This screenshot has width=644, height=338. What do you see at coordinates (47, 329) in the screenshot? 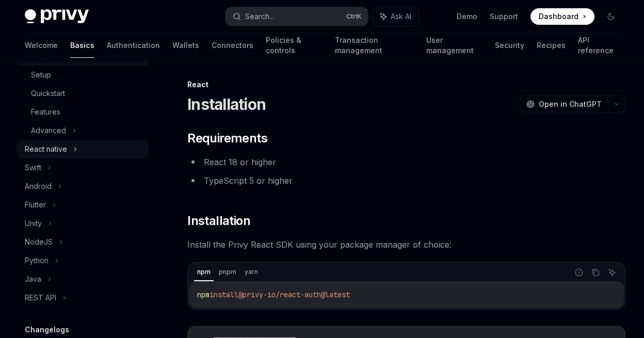
I see `h5: Changelogs` at bounding box center [47, 329].